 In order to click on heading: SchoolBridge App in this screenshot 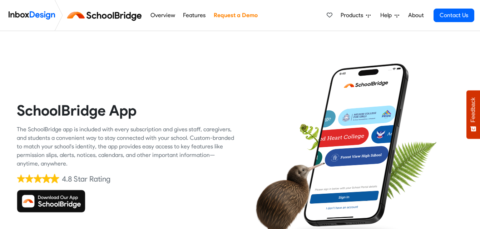, I will do `click(126, 110)`.